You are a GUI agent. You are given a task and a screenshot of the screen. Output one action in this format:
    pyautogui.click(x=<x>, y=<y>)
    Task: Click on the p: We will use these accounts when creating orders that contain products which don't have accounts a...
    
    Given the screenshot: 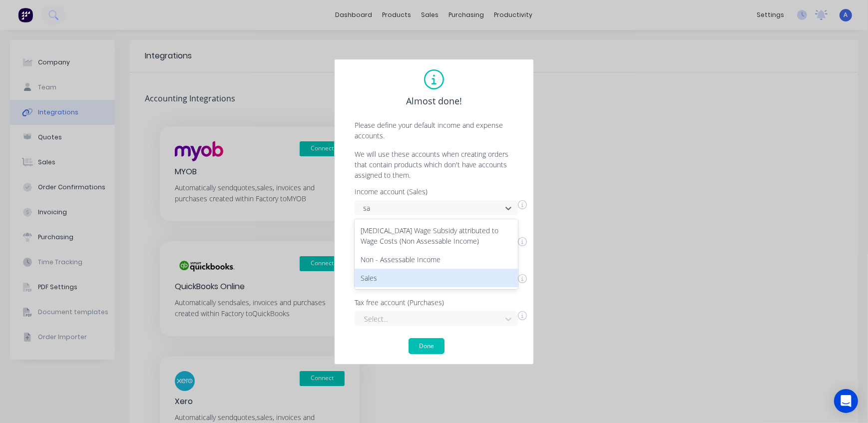 What is the action you would take?
    pyautogui.click(x=434, y=165)
    